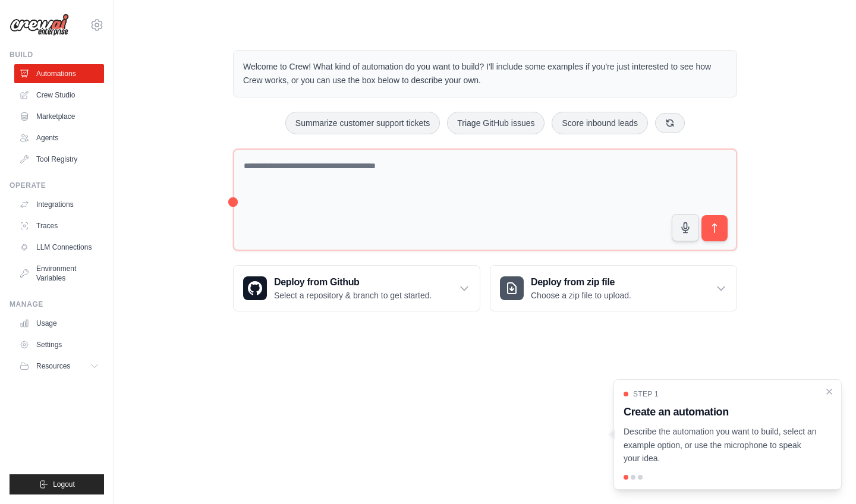 This screenshot has width=856, height=504. I want to click on a: Settings, so click(59, 345).